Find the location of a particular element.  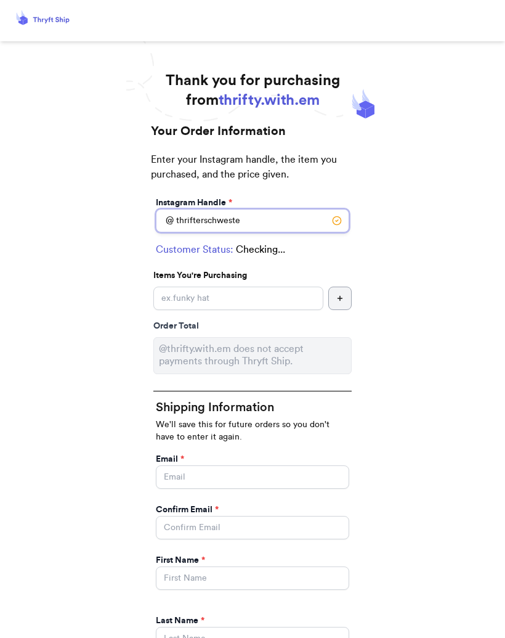

div: Order Total is located at coordinates (253, 326).